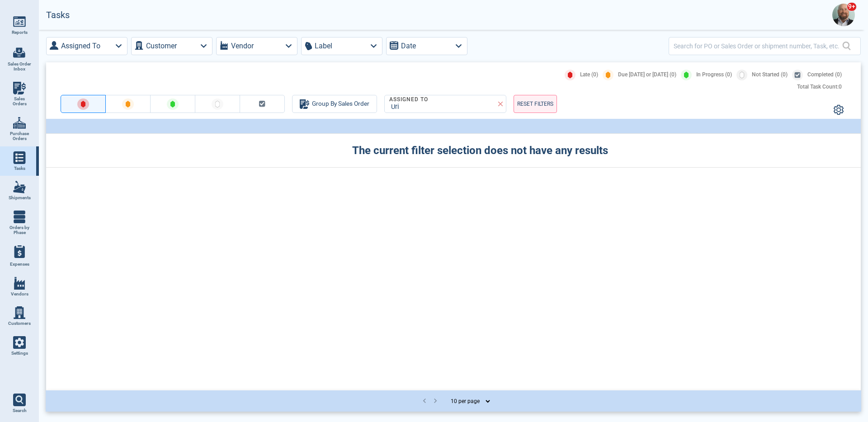  I want to click on span: In Progress (0), so click(714, 75).